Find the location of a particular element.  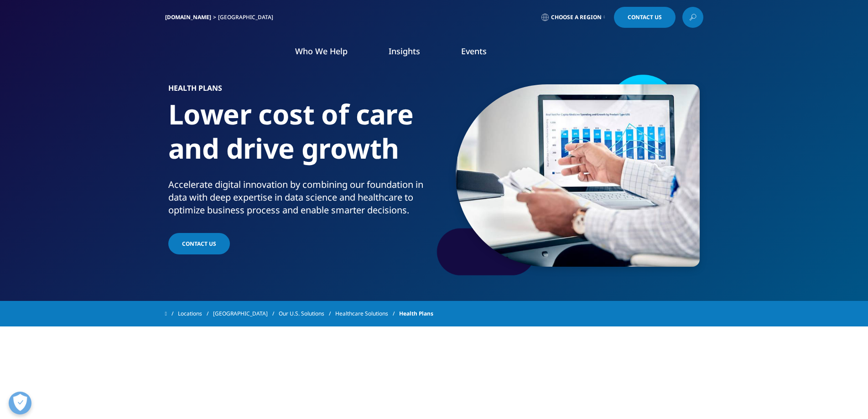

h6: Health Plans is located at coordinates (299, 91).